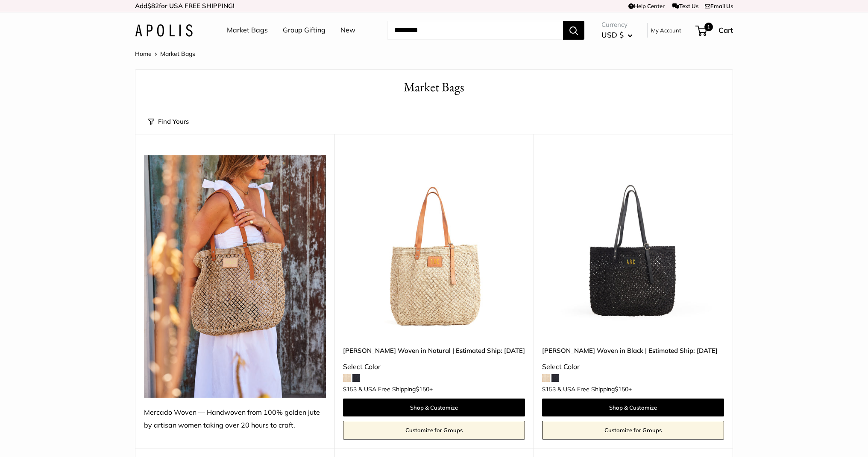 The image size is (868, 457). What do you see at coordinates (613, 35) in the screenshot?
I see `span: USD $` at bounding box center [613, 35].